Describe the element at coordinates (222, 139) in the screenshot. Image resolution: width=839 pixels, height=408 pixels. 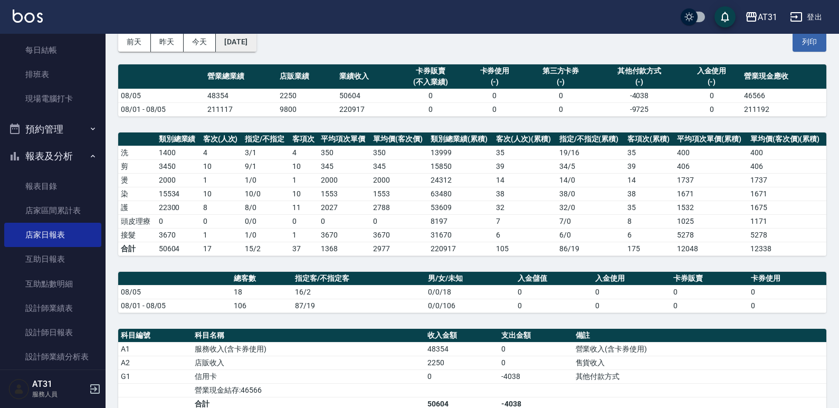
I see `th: 客次(人次)` at that location.